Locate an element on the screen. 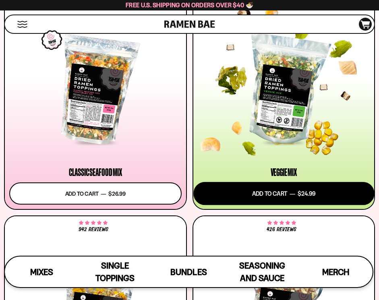 This screenshot has width=379, height=300. div: Classic Seafood Mix is located at coordinates (95, 172).